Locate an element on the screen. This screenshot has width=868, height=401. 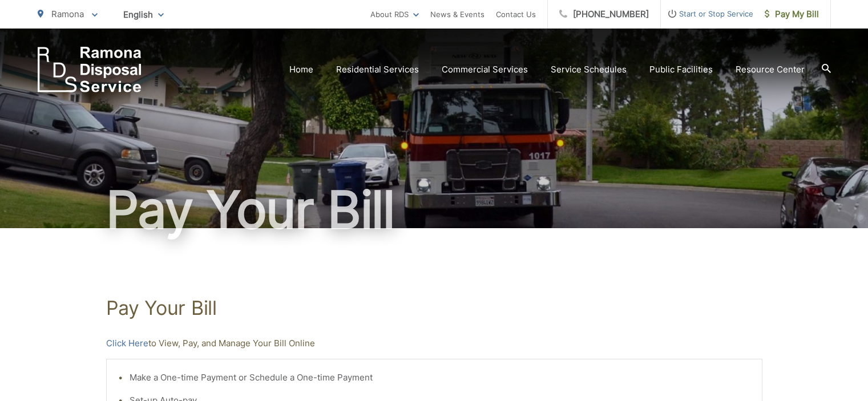
a: EDCD logo. Return to the homepage. is located at coordinates (90, 70).